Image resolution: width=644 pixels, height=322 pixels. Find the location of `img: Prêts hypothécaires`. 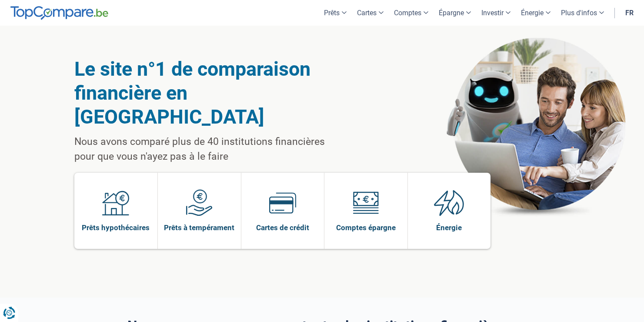

img: Prêts hypothécaires is located at coordinates (116, 203).